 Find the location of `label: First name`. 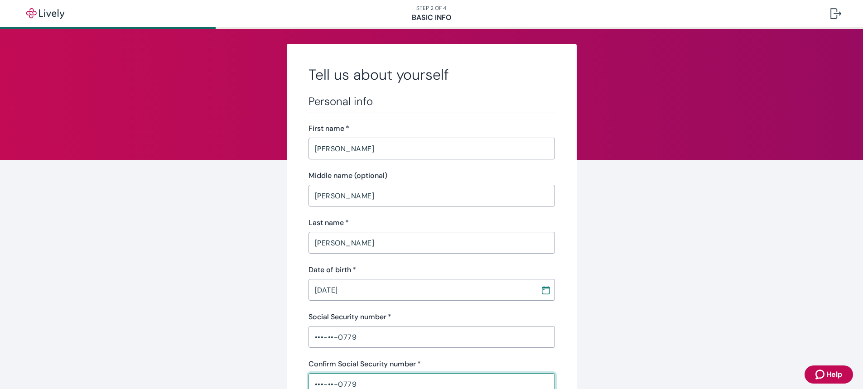

label: First name is located at coordinates (329, 129).